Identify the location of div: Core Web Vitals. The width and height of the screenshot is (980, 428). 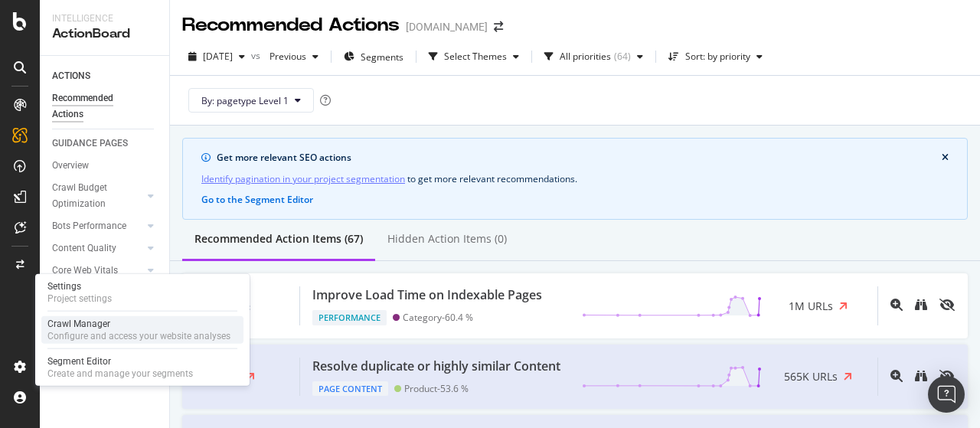
(85, 270).